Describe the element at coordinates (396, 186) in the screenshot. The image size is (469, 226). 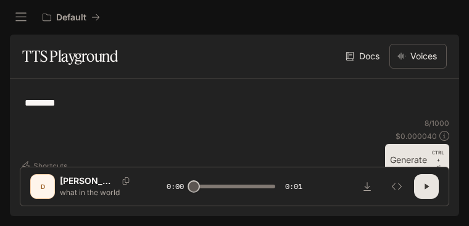
I see `button: Inspect` at that location.